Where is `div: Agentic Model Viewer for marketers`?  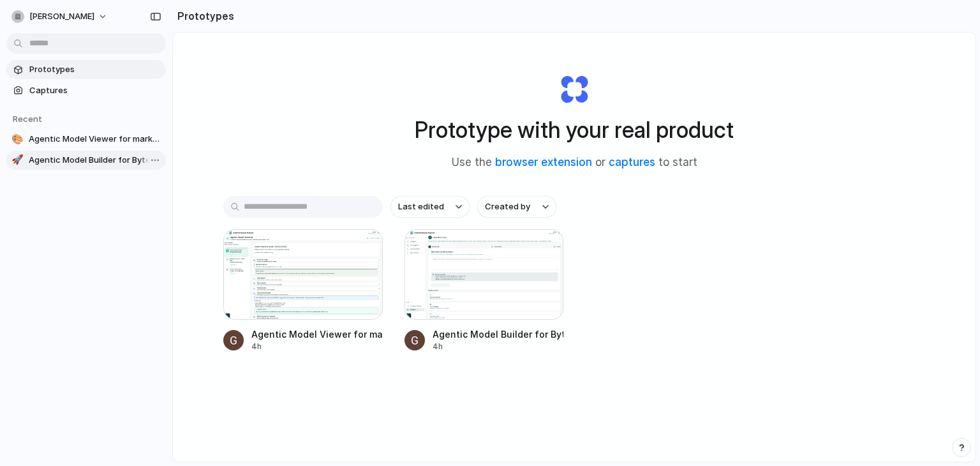 div: Agentic Model Viewer for marketers is located at coordinates (317, 334).